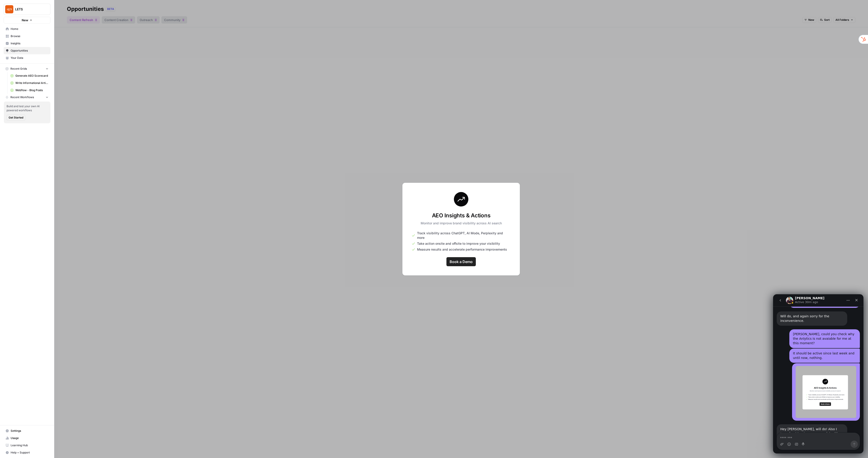 The width and height of the screenshot is (868, 458). I want to click on span: Measure results and accelerate performance improvements, so click(462, 250).